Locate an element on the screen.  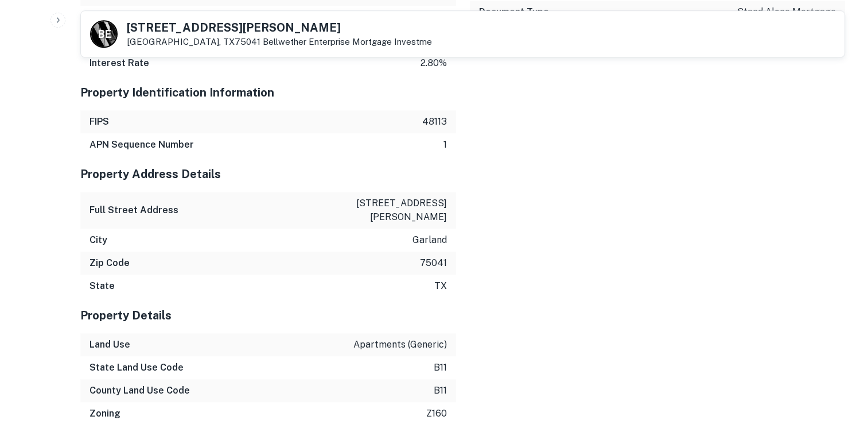
h6: County Land Use Code is located at coordinates (140, 390).